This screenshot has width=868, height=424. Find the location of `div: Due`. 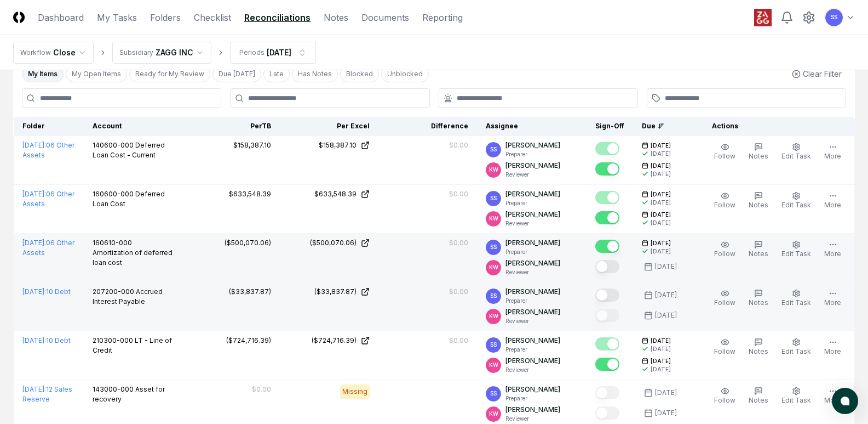

div: Due is located at coordinates (664, 126).